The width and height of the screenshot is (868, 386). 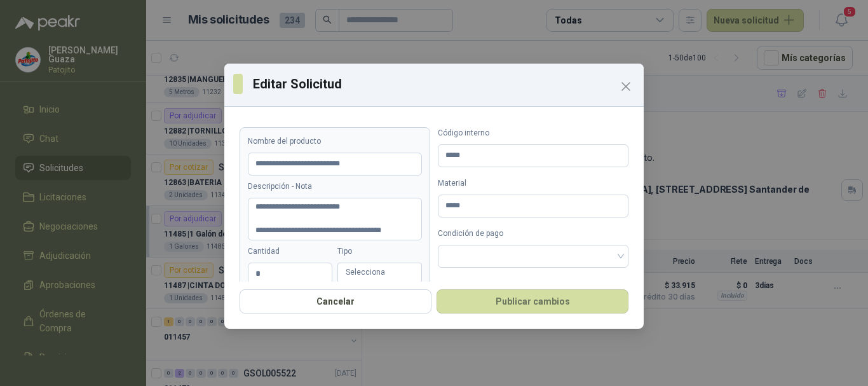 What do you see at coordinates (444, 84) in the screenshot?
I see `h3: Editar Solicitud` at bounding box center [444, 84].